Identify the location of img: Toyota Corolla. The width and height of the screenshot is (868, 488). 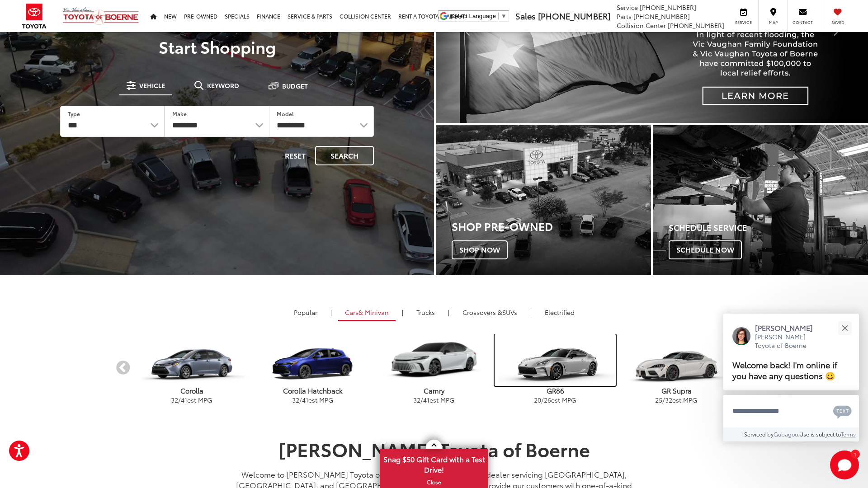
(192, 361).